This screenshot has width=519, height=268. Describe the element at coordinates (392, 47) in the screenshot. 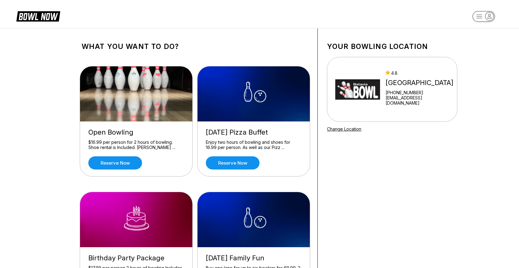

I see `h1: Your bowling location` at that location.